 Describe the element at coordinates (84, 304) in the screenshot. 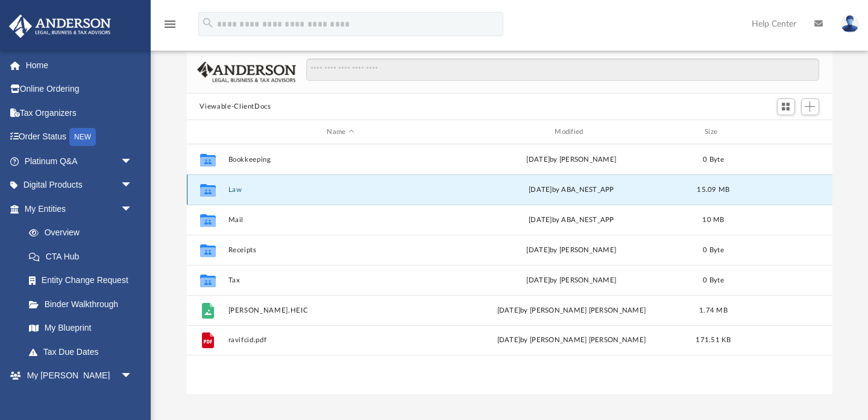

I see `a: Binder Walkthrough` at that location.